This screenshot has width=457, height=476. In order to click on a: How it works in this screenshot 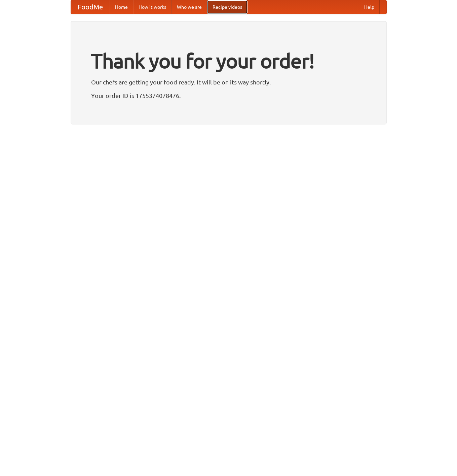, I will do `click(152, 7)`.